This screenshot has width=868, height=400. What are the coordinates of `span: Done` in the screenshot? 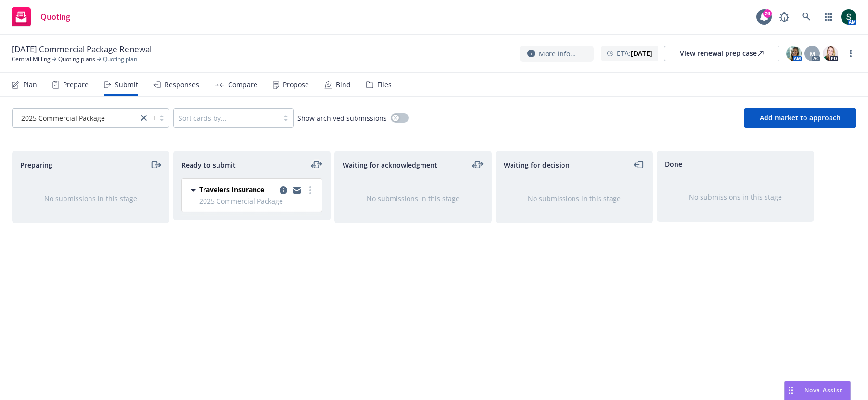 It's located at (673, 164).